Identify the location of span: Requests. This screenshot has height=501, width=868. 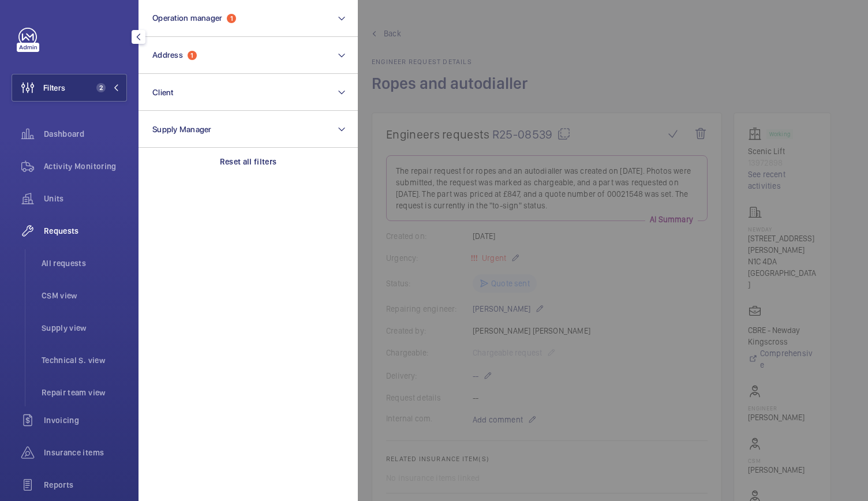
(85, 231).